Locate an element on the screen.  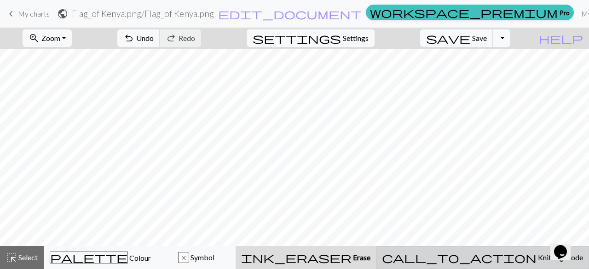
i: Settings is located at coordinates (297, 38).